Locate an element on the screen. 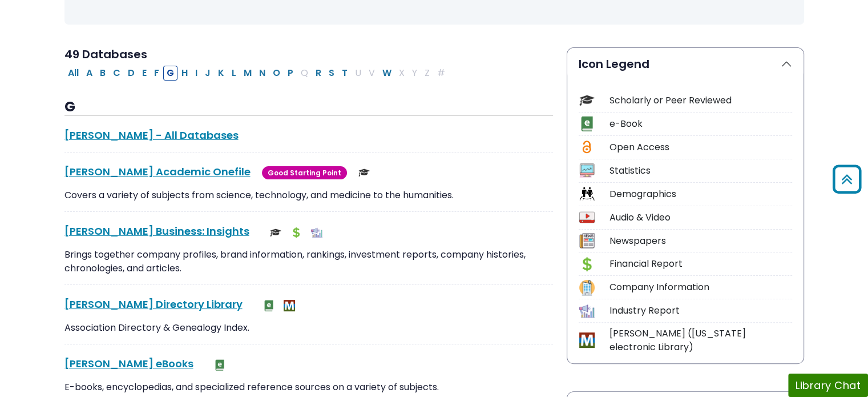 This screenshot has width=868, height=397. img: Icon Industry Report is located at coordinates (587, 311).